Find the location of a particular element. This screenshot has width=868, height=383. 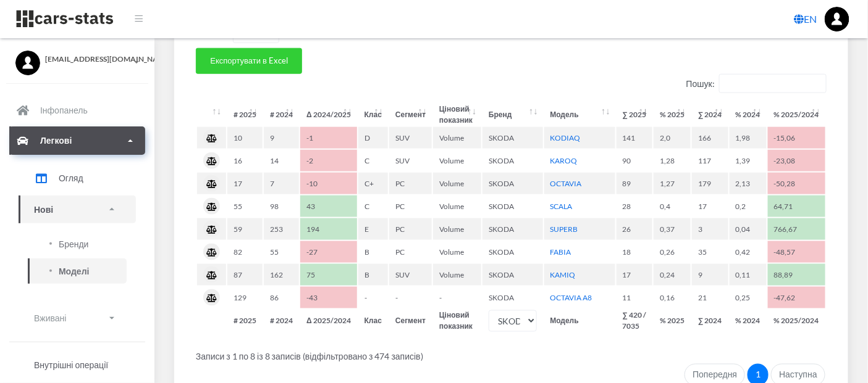

a: Моделі is located at coordinates (77, 271).